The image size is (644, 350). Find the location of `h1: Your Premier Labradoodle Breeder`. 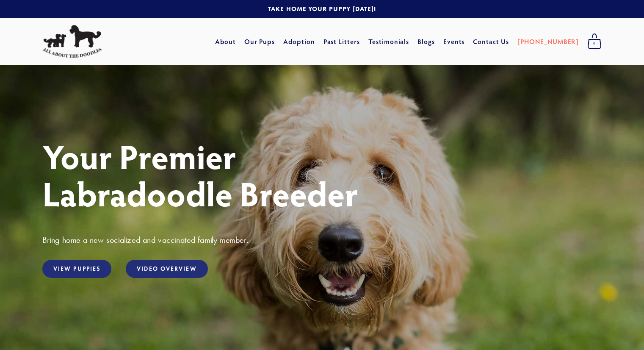

h1: Your Premier Labradoodle Breeder is located at coordinates (322, 175).